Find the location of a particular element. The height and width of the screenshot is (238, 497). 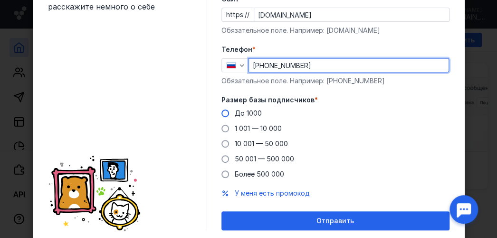

span: Телефон is located at coordinates (237, 49).